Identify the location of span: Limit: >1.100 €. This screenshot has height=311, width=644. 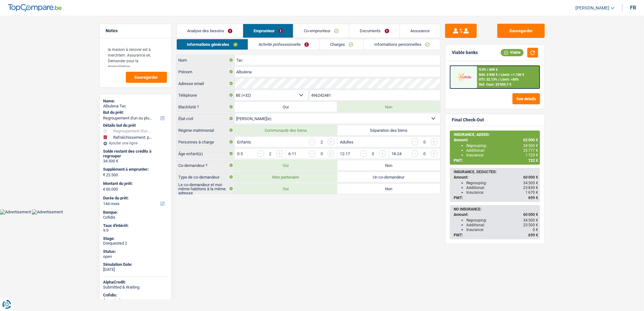
(512, 74).